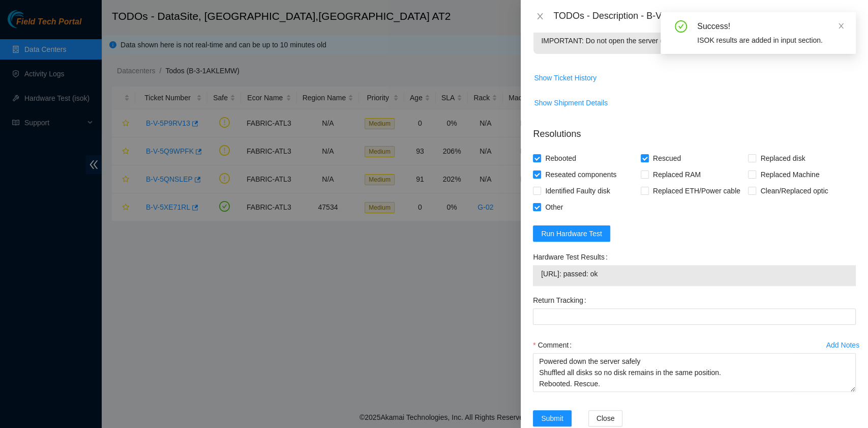 This screenshot has width=868, height=428. I want to click on div: ISOK results are added in input section., so click(770, 40).